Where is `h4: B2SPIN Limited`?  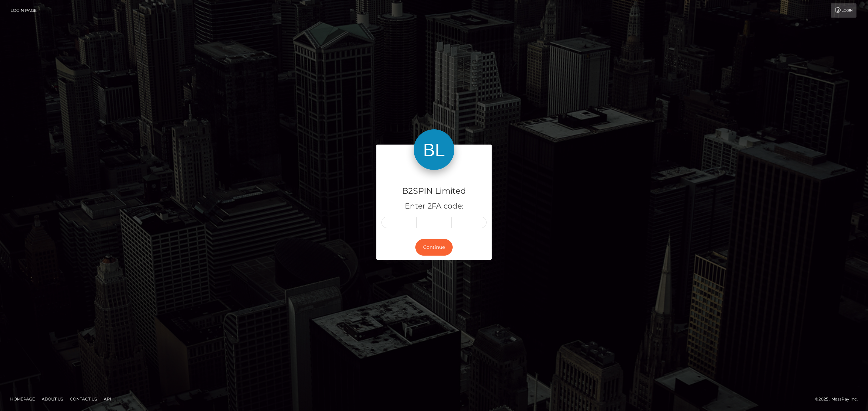
h4: B2SPIN Limited is located at coordinates (434, 191).